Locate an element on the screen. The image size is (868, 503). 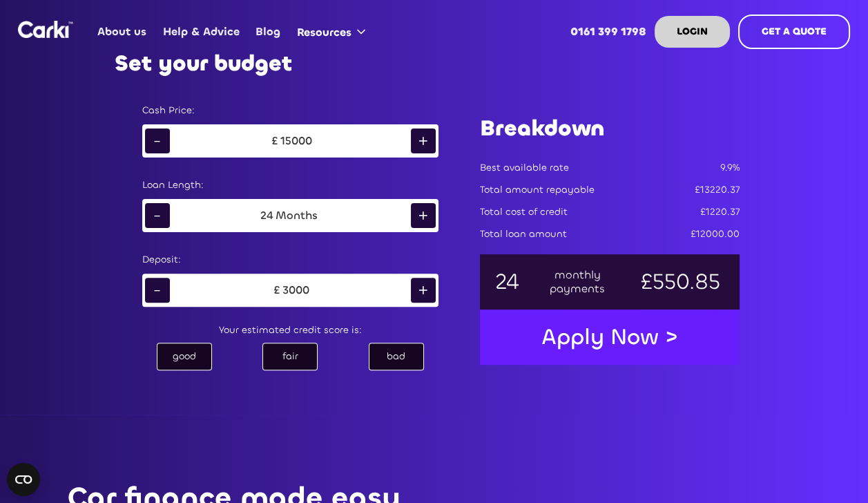
strong: GET A QUOTE is located at coordinates (795, 31).